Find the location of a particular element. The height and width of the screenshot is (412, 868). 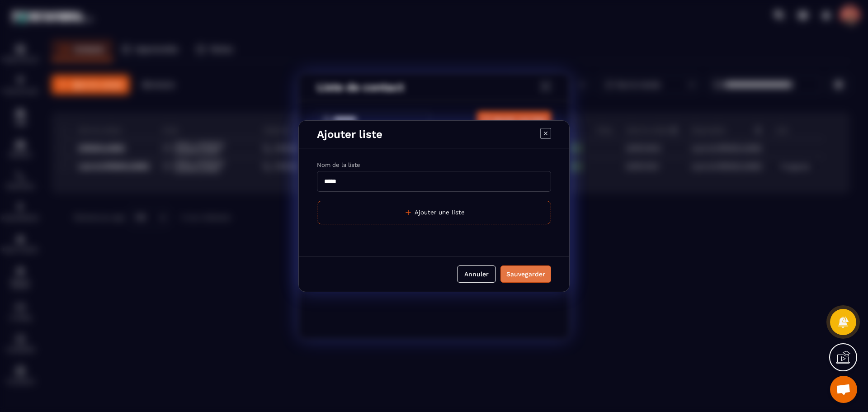

a: Ouvrir le chat is located at coordinates (844, 389).